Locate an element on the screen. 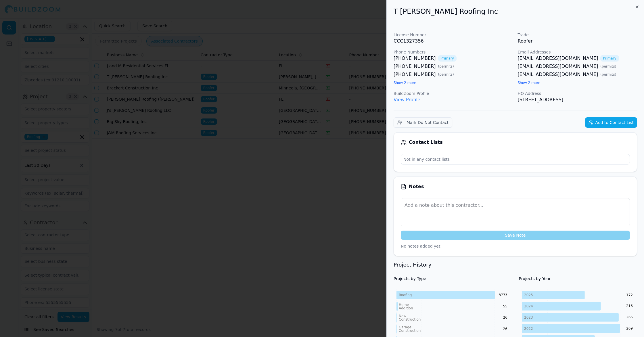 The image size is (644, 337). h4: Projects by Year is located at coordinates (578, 278).